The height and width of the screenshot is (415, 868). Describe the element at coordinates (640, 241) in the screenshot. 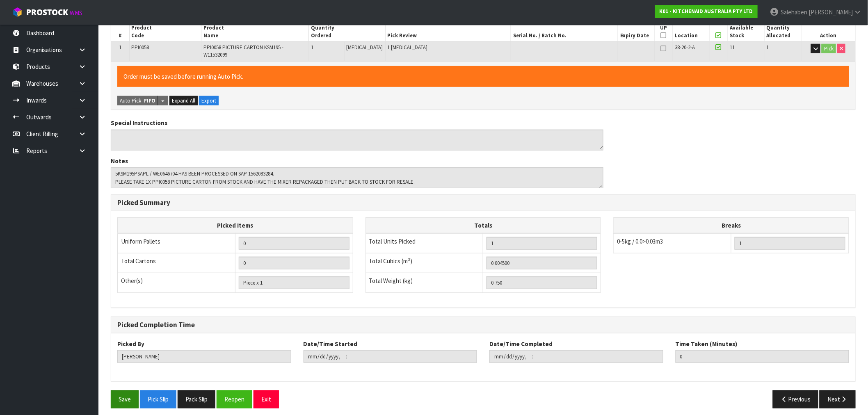

I see `span: 0-5kg / 0.0>0.03m3` at that location.